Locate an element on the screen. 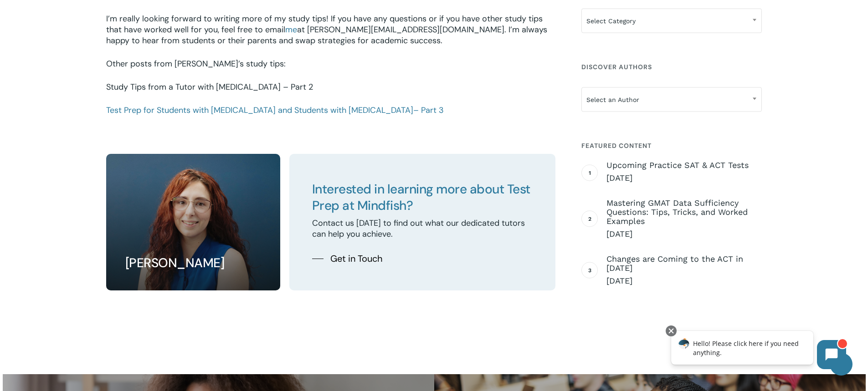  a: me is located at coordinates (291, 29).